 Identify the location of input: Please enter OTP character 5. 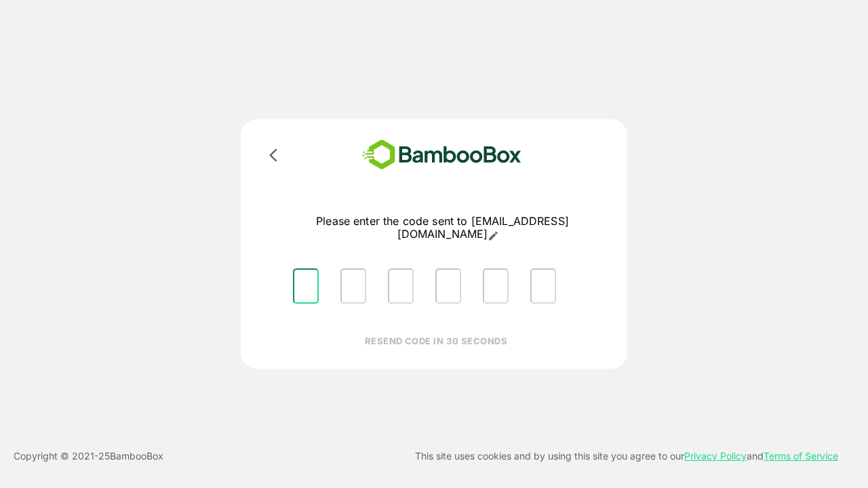
(495, 286).